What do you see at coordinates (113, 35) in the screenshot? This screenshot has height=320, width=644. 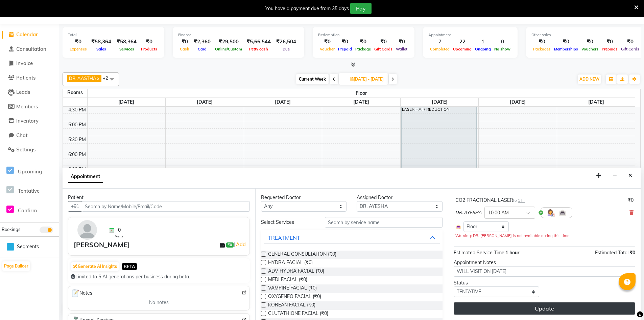 I see `div: Total` at bounding box center [113, 35].